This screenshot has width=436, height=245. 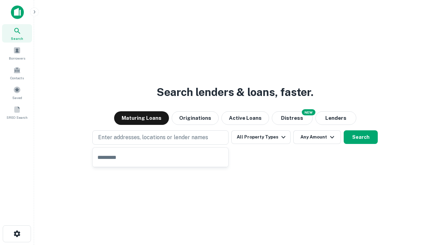 What do you see at coordinates (309, 112) in the screenshot?
I see `div: NEW` at bounding box center [309, 112].